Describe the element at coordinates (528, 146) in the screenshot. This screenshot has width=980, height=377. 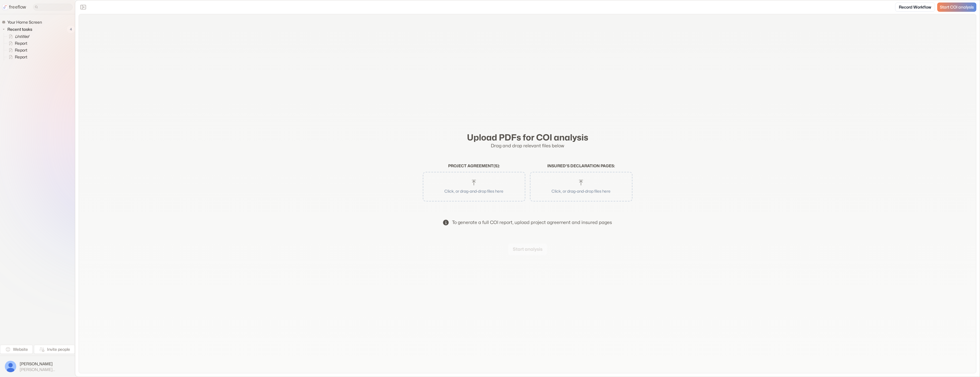
I see `p: Drag and drop relevant files below` at that location.